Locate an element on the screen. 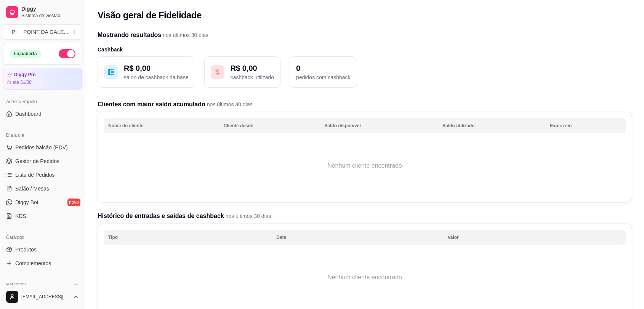  th: Saldo disponível is located at coordinates (379, 125).